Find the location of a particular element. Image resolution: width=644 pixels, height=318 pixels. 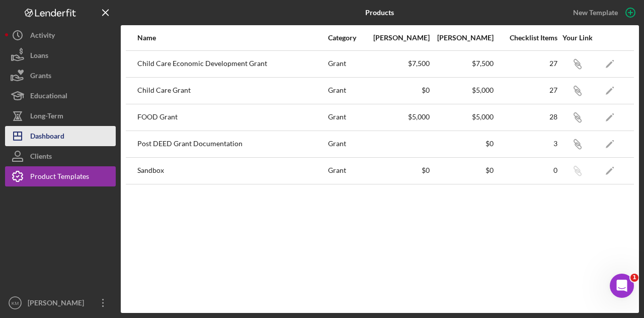

a: Dashboard is located at coordinates (61, 136).